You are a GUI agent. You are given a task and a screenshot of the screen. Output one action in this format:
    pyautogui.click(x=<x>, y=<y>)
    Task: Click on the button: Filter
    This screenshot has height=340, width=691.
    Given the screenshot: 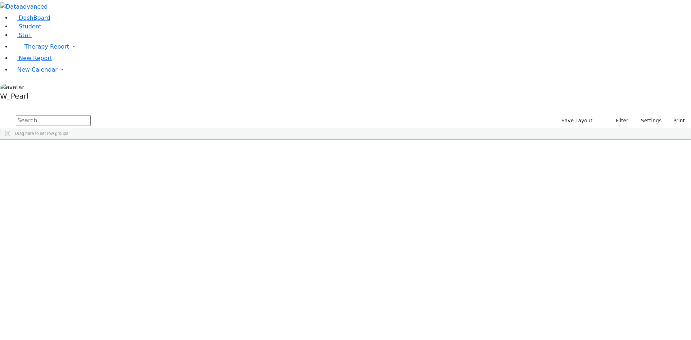 What is the action you would take?
    pyautogui.click(x=619, y=121)
    